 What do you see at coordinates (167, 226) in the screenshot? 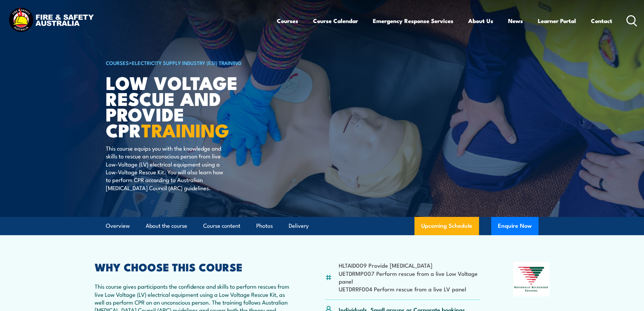
I see `a: About the course` at bounding box center [167, 226].